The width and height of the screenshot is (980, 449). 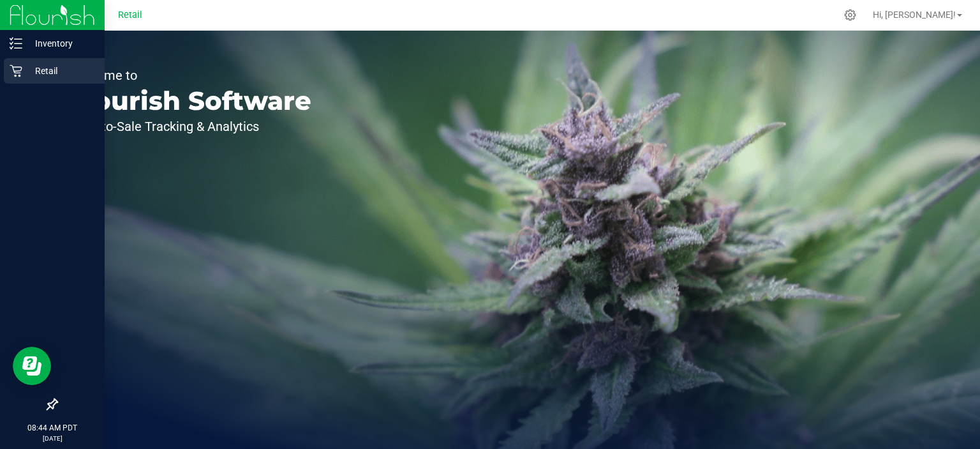 I want to click on p: Welcome to, so click(x=190, y=76).